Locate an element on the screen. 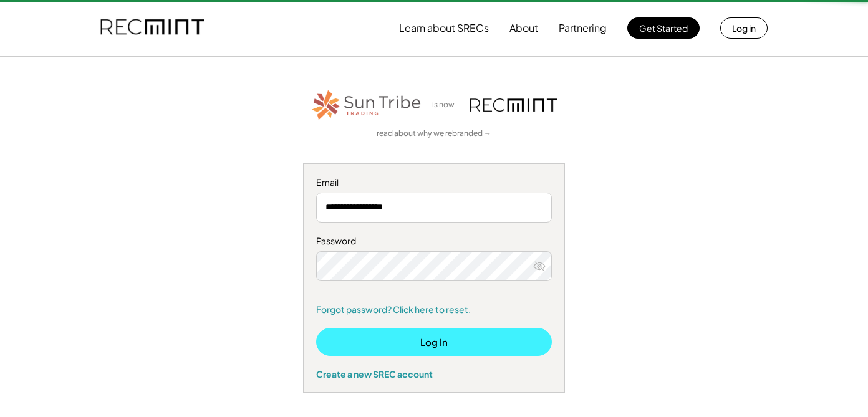  img: STT_Horizontal_Logo%2B-%2BColor.png is located at coordinates (367, 105).